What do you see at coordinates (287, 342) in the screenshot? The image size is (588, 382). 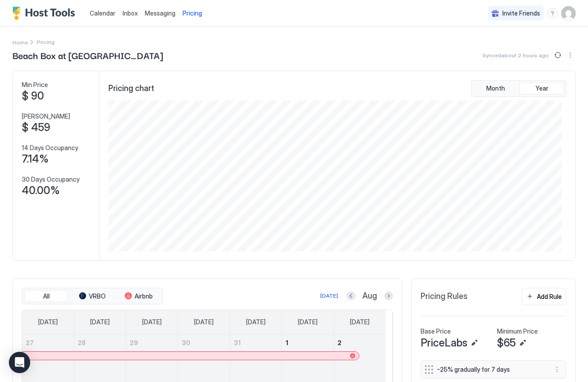 I see `span: 1` at bounding box center [287, 342].